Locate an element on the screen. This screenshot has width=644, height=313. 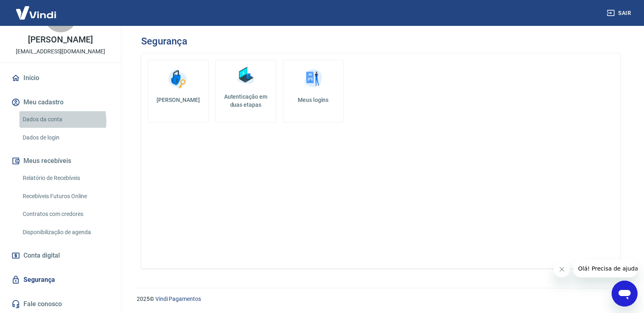
a: Recebíveis Futuros Online is located at coordinates (65, 196).